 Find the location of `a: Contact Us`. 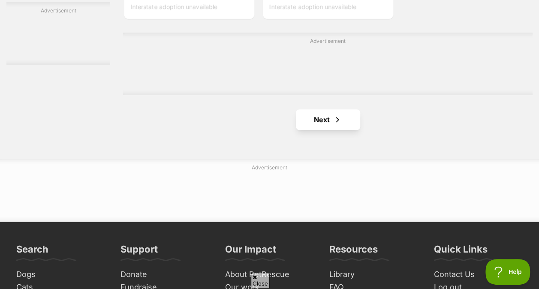

a: Contact Us is located at coordinates (478, 274).